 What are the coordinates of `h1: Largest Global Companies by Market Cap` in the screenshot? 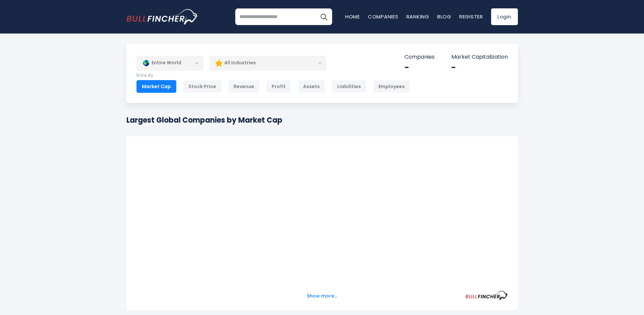 It's located at (204, 120).